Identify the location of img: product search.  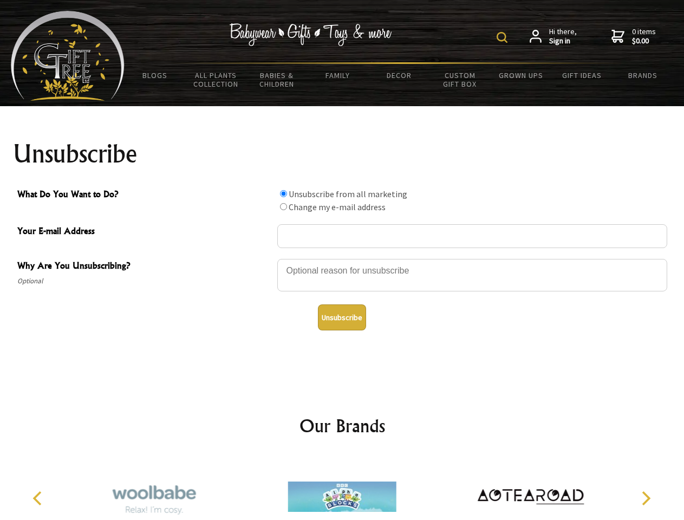
(502, 37).